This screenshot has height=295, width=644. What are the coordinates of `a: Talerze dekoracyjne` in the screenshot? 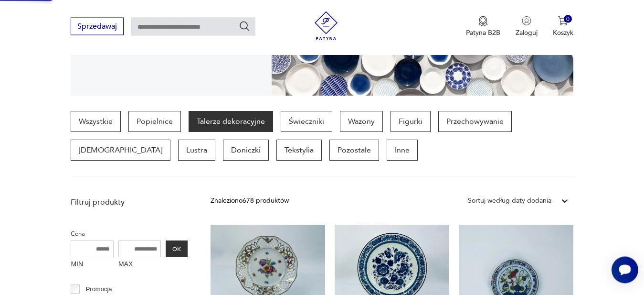 It's located at (230, 122).